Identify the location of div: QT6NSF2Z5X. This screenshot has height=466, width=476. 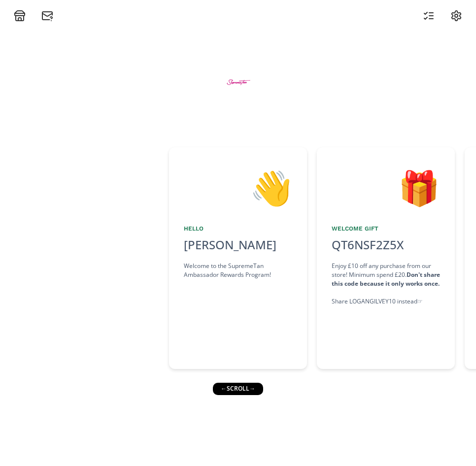
(367, 245).